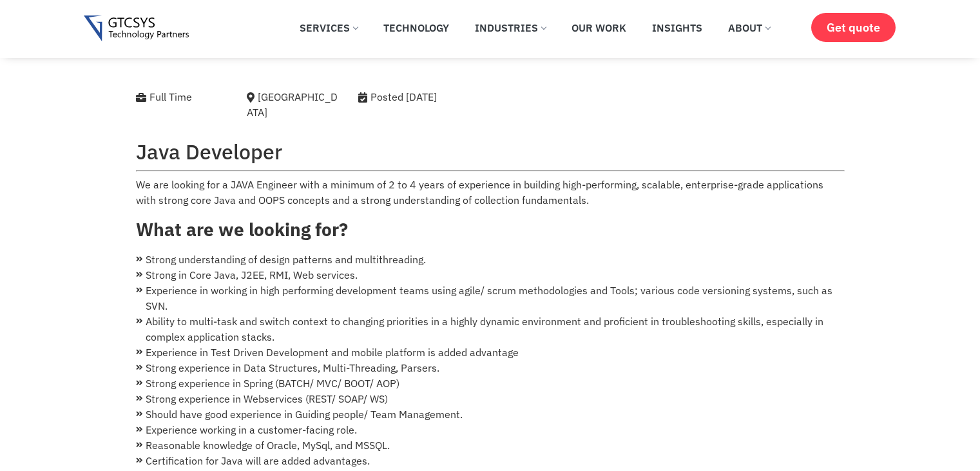 This screenshot has width=980, height=471. Describe the element at coordinates (490, 445) in the screenshot. I see `li: Reasonable knowledge of Oracle, MySql, and MSSQL.` at that location.